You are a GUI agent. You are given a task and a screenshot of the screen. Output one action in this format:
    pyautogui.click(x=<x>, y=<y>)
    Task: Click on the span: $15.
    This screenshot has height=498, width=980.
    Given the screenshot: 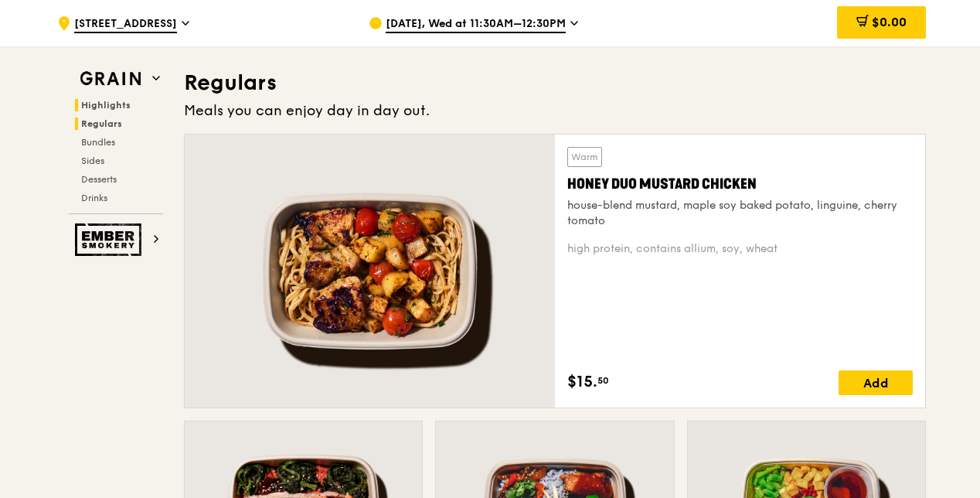 What is the action you would take?
    pyautogui.click(x=582, y=382)
    